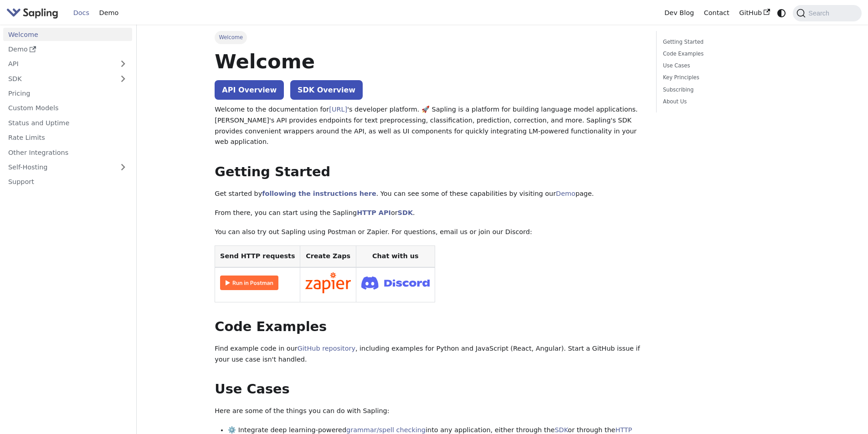 The image size is (868, 434). What do you see at coordinates (327, 90) in the screenshot?
I see `a: SDK Overview` at bounding box center [327, 90].